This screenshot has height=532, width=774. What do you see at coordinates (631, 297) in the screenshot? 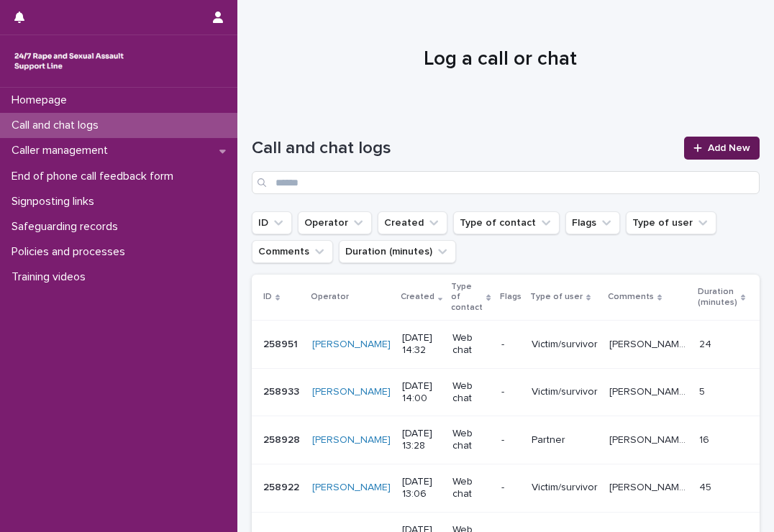
I see `p: Comments` at bounding box center [631, 297].